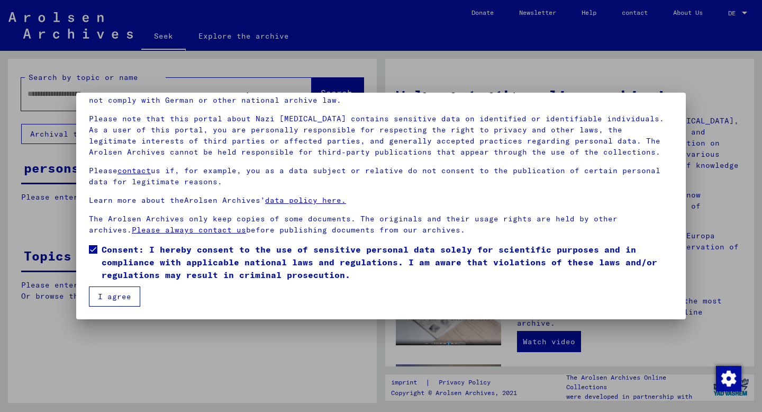 Image resolution: width=762 pixels, height=412 pixels. Describe the element at coordinates (103, 170) in the screenshot. I see `font: Please` at that location.